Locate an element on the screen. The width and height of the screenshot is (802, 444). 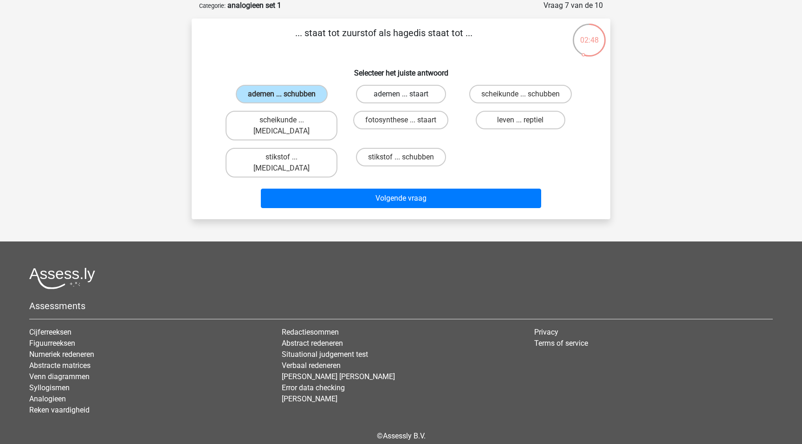
a: Abstract redeneren is located at coordinates (312, 343).